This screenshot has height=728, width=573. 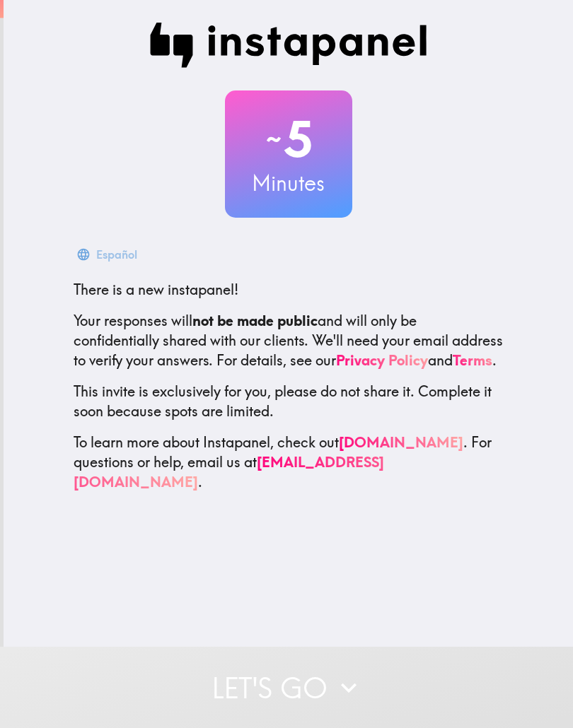 What do you see at coordinates (288, 402) in the screenshot?
I see `p: This invite is exclusively for you, please do not share it. Complete it soon because spots are li...` at bounding box center [288, 402].